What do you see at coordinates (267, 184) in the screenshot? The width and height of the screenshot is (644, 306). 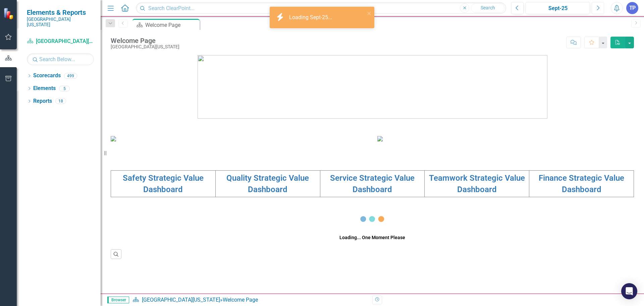 I see `a: Quality Strategic Value Dashboard` at bounding box center [267, 184].